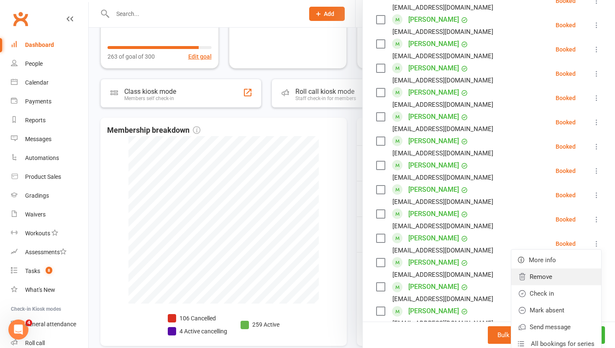 The image size is (615, 348). I want to click on a: Mark absent, so click(556, 310).